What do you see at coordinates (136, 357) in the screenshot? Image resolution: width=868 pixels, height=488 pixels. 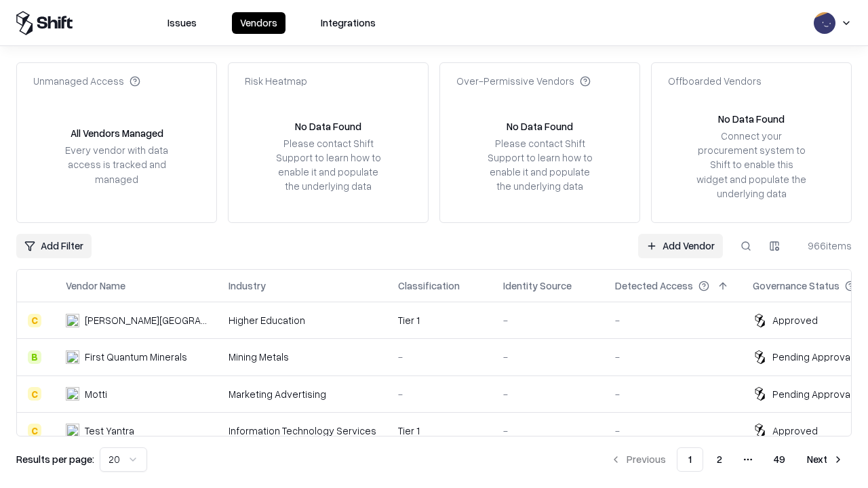 I see `div: First Quantum Minerals` at bounding box center [136, 357].